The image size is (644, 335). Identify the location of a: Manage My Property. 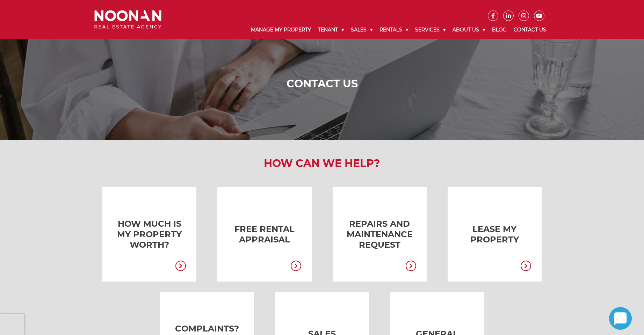
(281, 29).